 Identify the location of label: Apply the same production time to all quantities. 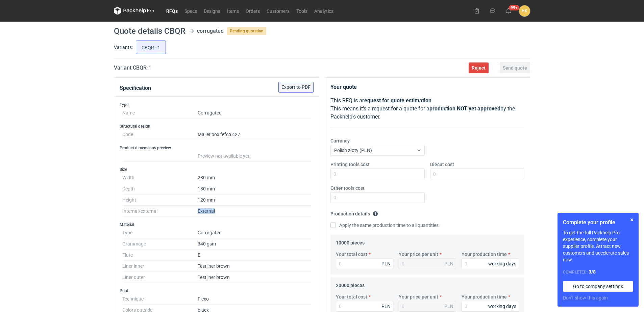
(384, 225).